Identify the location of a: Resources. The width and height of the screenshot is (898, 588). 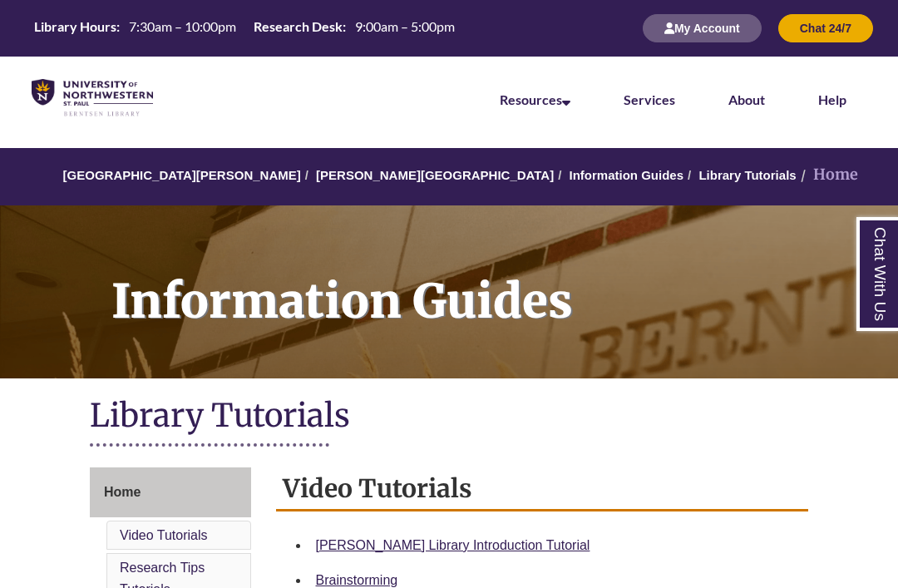
(535, 99).